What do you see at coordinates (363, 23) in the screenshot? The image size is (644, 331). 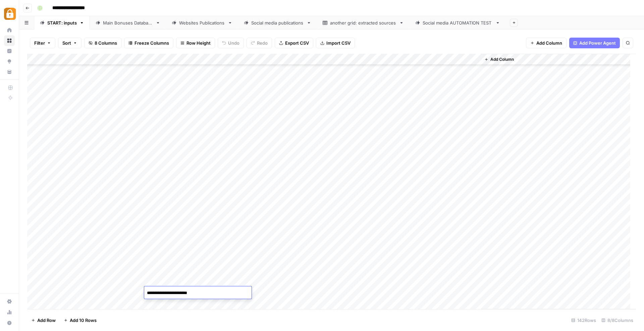 I see `div: another grid: extracted sources` at bounding box center [363, 23].